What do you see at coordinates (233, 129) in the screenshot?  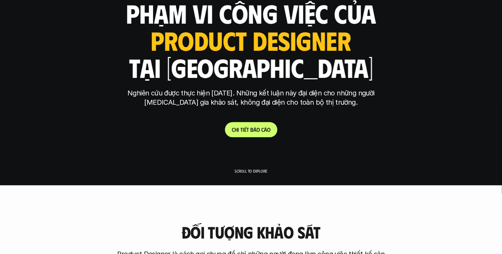 I see `span: C` at bounding box center [233, 129].